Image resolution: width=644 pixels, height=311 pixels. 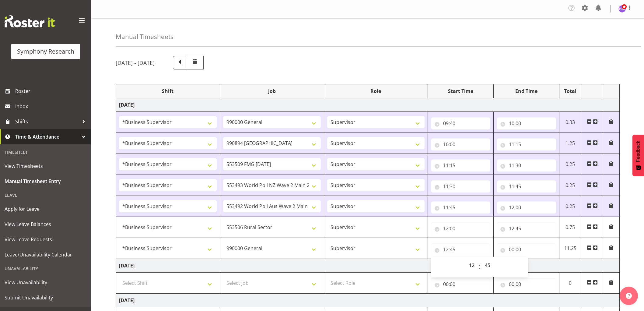 What do you see at coordinates (571, 249) in the screenshot?
I see `td: 11.25` at bounding box center [571, 249].